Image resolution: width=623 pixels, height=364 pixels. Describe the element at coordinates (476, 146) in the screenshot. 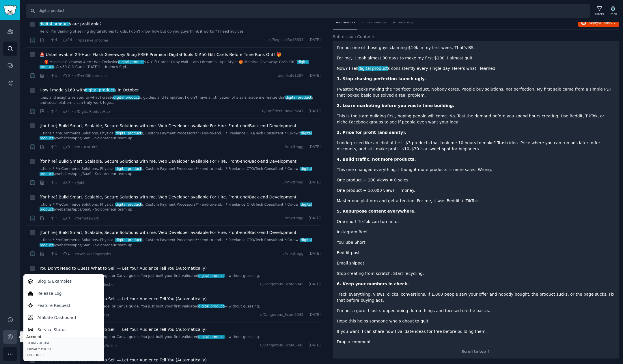

I see `p: I underpriced like an idiot at first. $3 products that took me 10 hours to make? Trash idea. Pric...` at that location.